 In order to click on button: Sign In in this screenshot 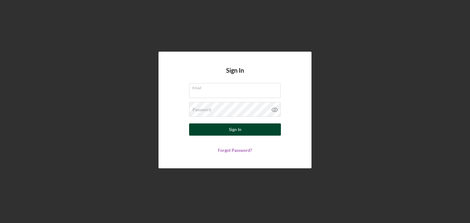, I will do `click(235, 130)`.